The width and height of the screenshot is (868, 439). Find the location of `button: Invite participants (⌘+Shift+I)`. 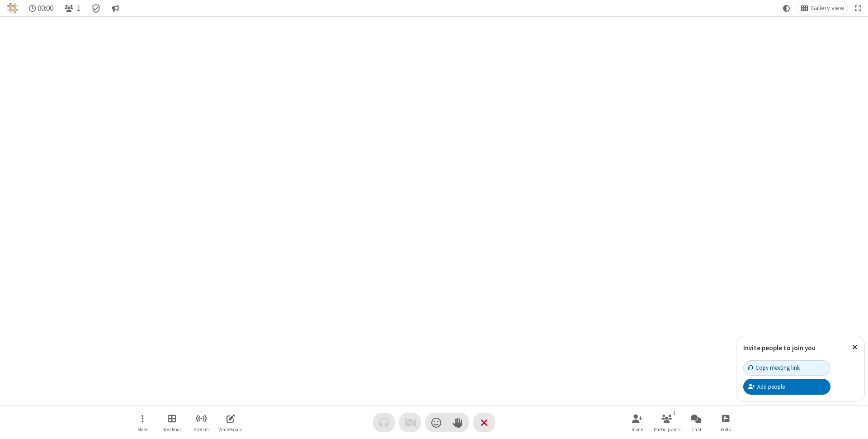

button: Invite participants (⌘+Shift+I) is located at coordinates (638, 421).